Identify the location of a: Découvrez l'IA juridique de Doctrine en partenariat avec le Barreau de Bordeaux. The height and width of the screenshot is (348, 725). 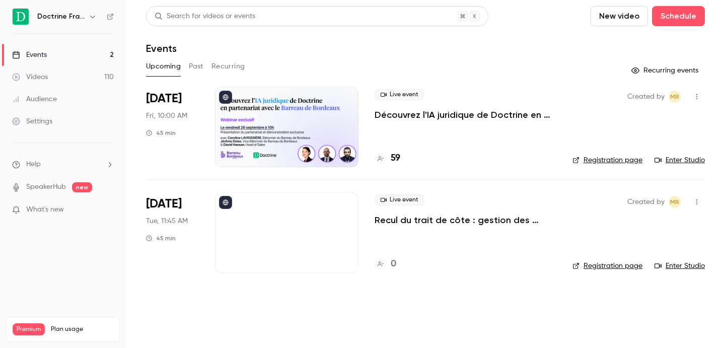
(465, 115).